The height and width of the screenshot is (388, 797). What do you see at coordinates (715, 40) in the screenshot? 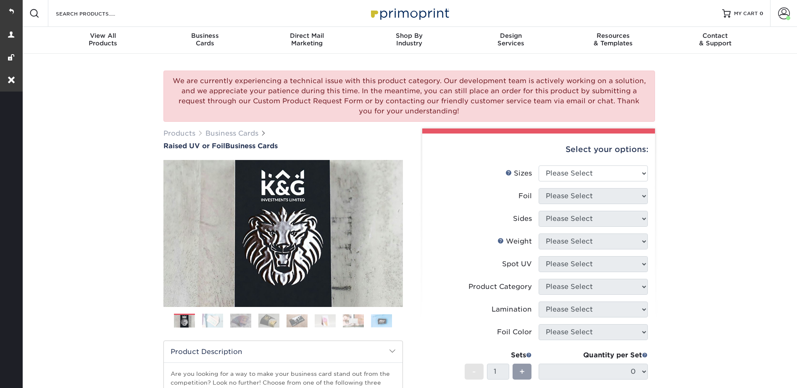
I see `div: & Support` at bounding box center [715, 40].